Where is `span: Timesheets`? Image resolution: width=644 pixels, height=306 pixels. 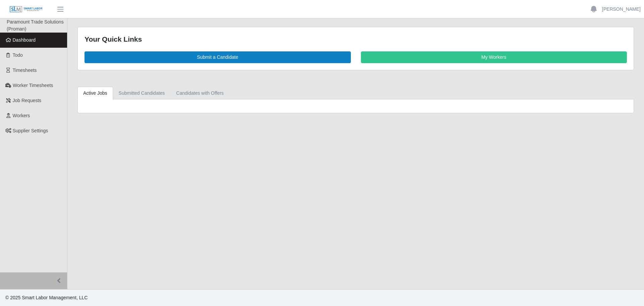
span: Timesheets is located at coordinates (25, 70).